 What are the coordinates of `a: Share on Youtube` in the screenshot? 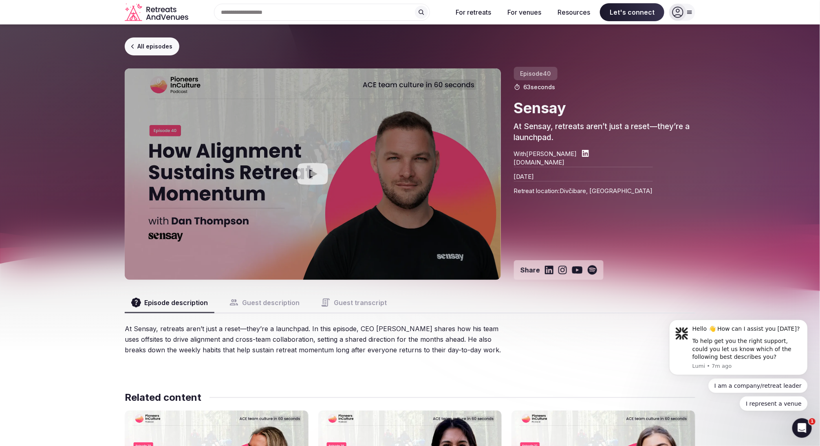 It's located at (577, 270).